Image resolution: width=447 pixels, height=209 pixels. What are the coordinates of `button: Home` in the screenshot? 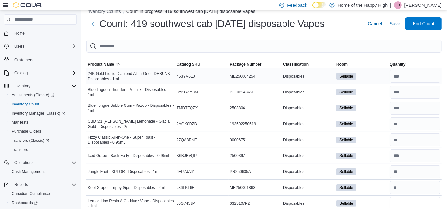 It's located at (40, 33).